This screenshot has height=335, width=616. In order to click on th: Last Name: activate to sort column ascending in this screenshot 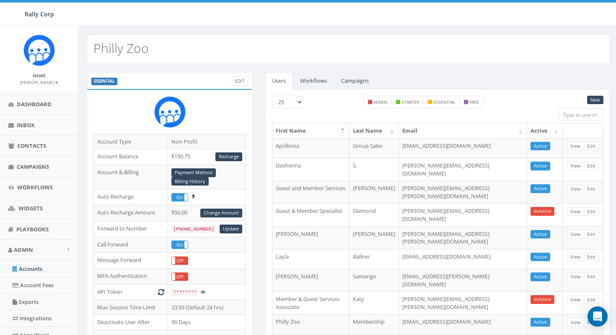, I will do `click(374, 130)`.